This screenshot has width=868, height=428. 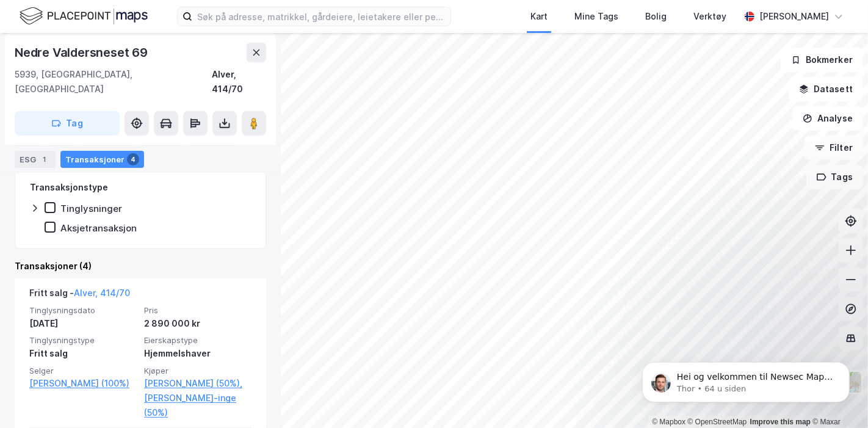 I want to click on div: 2 890 000 kr, so click(x=198, y=323).